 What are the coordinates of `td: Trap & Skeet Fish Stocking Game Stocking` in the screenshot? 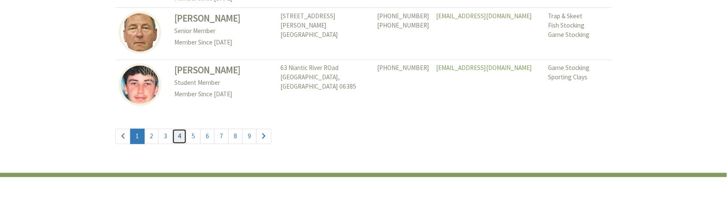 It's located at (578, 34).